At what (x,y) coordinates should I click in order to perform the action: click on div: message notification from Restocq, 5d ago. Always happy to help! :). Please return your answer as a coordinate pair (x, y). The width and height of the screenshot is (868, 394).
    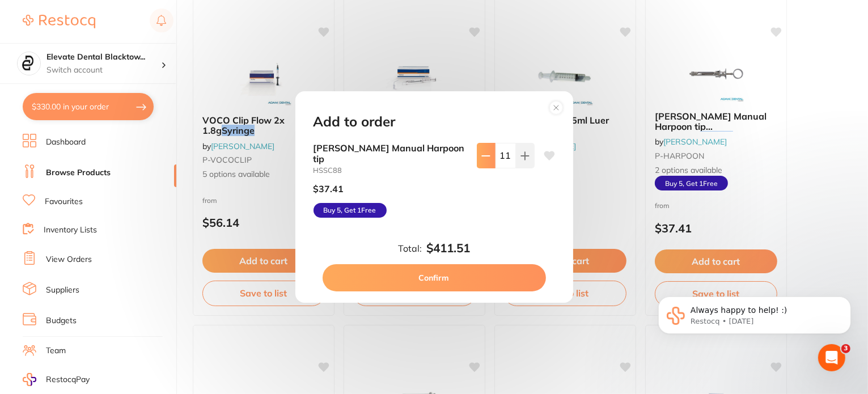
    Looking at the image, I should click on (114, 43).